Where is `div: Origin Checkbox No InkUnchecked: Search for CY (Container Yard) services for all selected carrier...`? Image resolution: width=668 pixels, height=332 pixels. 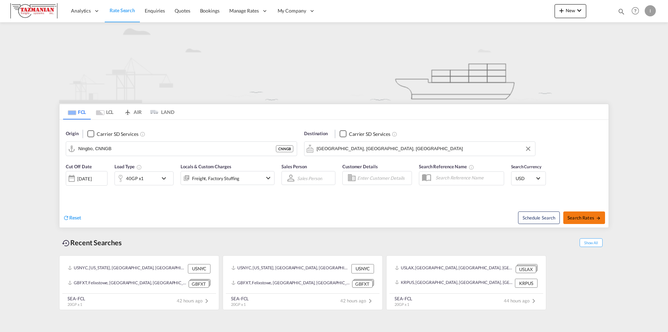 div: Origin Checkbox No InkUnchecked: Search for CY (Container Yard) services for all selected carrier... is located at coordinates (334, 173).